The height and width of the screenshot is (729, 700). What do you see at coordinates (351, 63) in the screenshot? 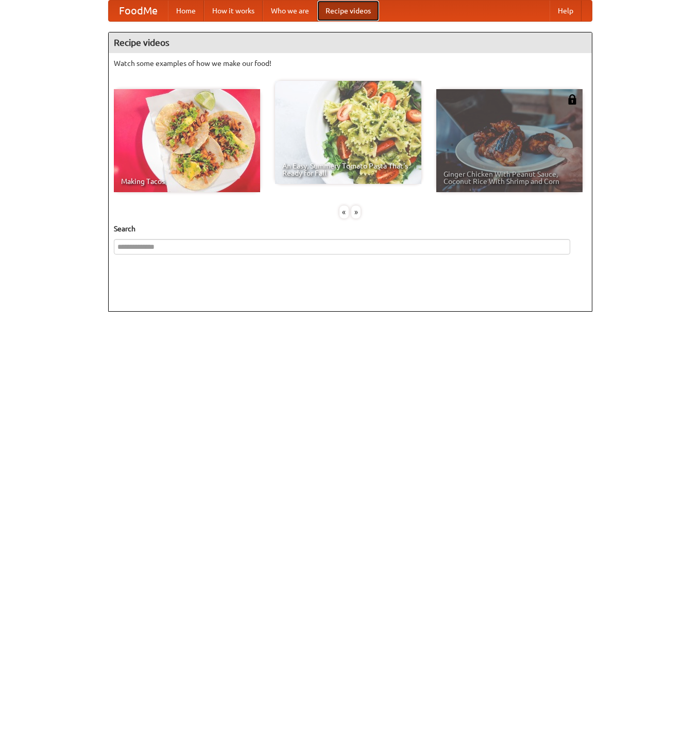
I see `p: Watch some examples of how we make our food!` at bounding box center [351, 63].